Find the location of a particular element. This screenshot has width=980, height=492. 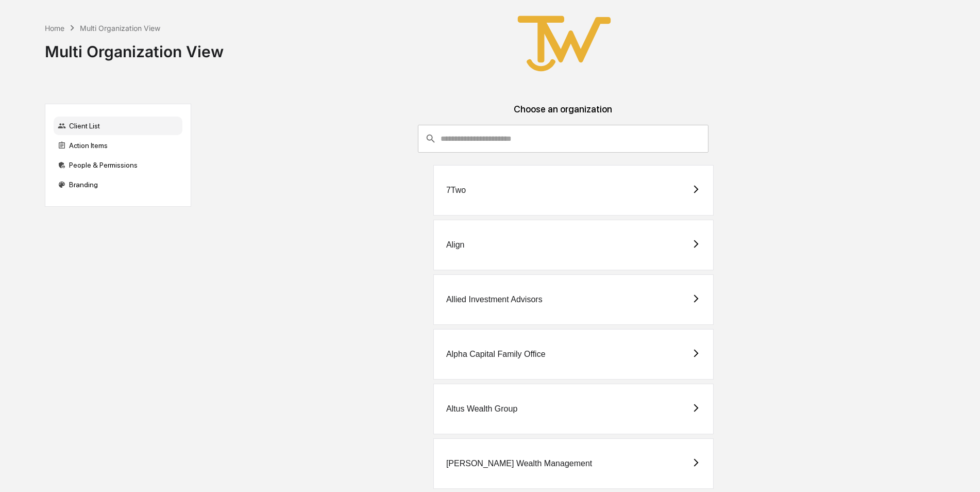

div: Choose an organization is located at coordinates (563, 114).